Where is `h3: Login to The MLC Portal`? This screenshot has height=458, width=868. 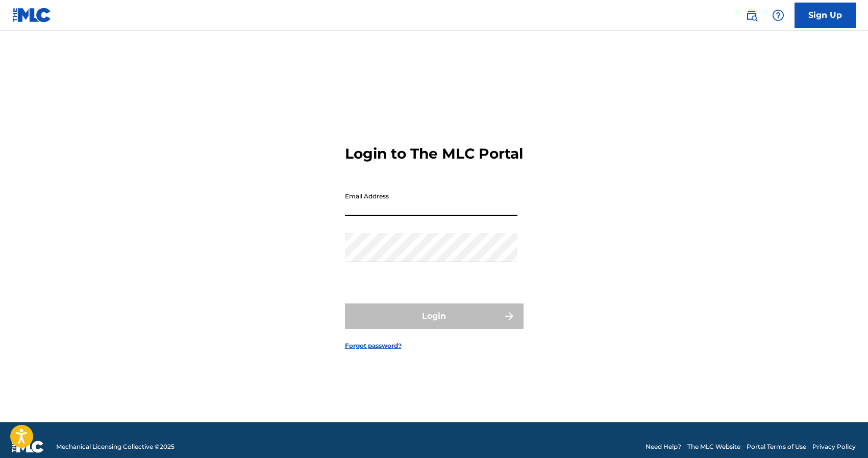
h3: Login to The MLC Portal is located at coordinates (434, 154).